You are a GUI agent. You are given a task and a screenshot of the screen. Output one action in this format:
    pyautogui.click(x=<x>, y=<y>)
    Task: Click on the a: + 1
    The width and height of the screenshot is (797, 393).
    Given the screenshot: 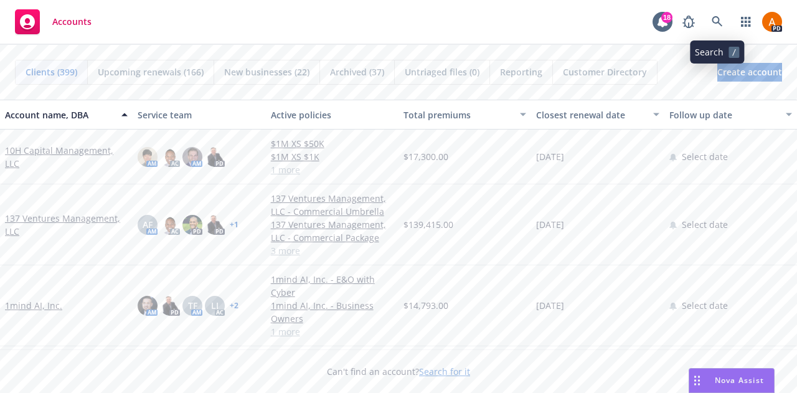 What is the action you would take?
    pyautogui.click(x=234, y=225)
    